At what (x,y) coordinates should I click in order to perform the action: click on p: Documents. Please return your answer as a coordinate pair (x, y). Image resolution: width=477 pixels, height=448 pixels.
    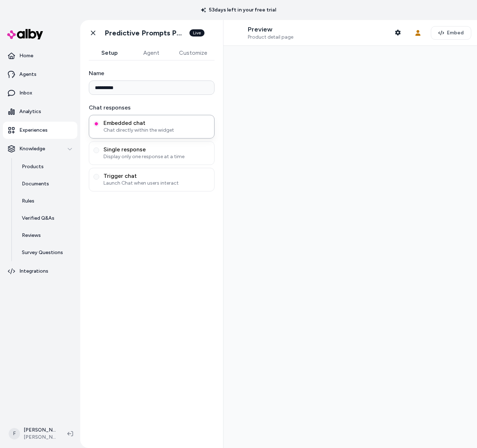
    Looking at the image, I should click on (36, 184).